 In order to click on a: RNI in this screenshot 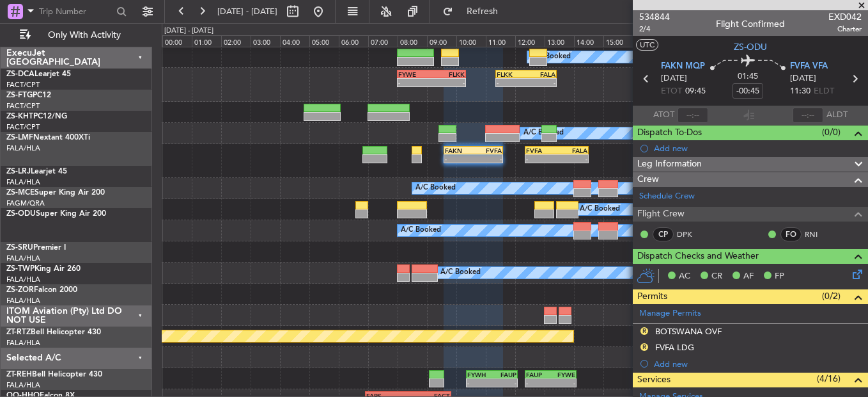, I will do `click(819, 234)`.